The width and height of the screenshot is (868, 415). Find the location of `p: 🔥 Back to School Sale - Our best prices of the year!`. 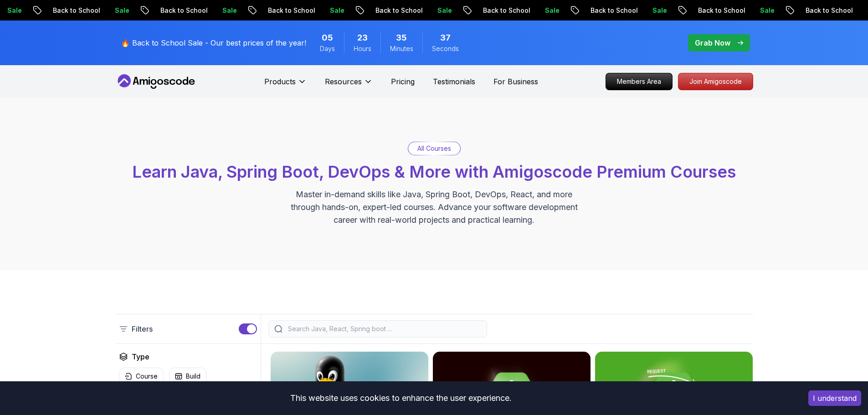

p: 🔥 Back to School Sale - Our best prices of the year! is located at coordinates (213, 43).